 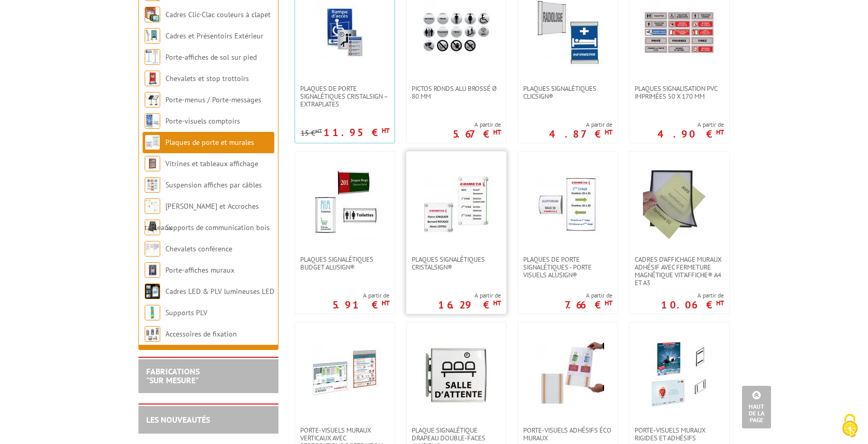 What do you see at coordinates (568, 374) in the screenshot?
I see `img: Porte-visuels adhésifs éco muraux` at bounding box center [568, 374].